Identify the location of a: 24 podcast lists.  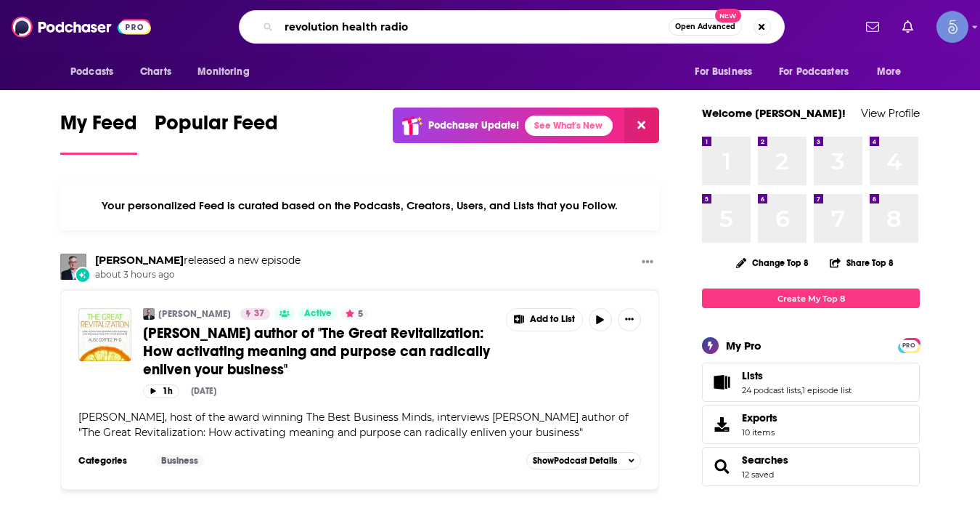
(771, 390).